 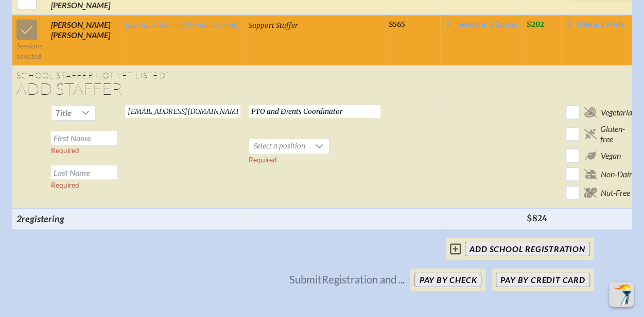 What do you see at coordinates (273, 25) in the screenshot?
I see `span: Support Staffer` at bounding box center [273, 25].